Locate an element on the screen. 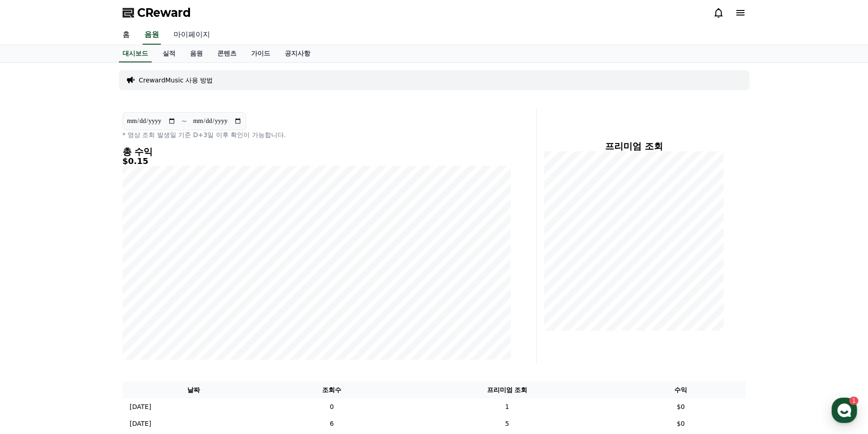 The height and width of the screenshot is (434, 868). h5: $0.15 is located at coordinates (317, 161).